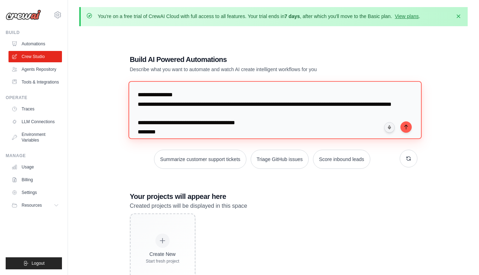 The image size is (479, 275). Describe the element at coordinates (259, 16) in the screenshot. I see `p: You're on a free trial of CrewAI Cloud with full access to all features. Your trial ends in , aft...` at that location.